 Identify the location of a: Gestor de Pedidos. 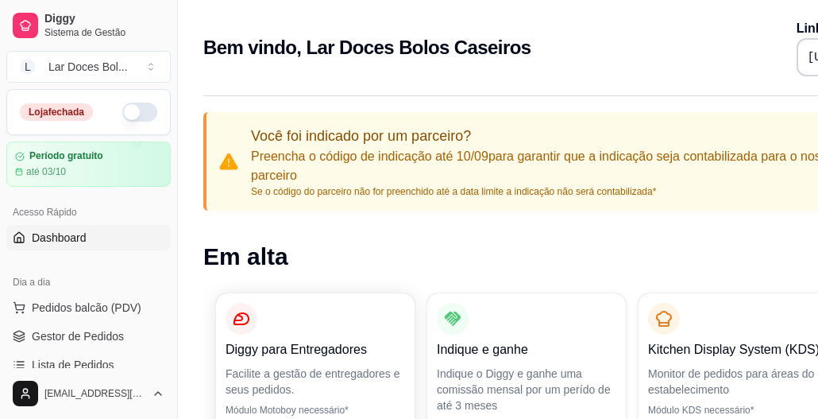
(88, 336).